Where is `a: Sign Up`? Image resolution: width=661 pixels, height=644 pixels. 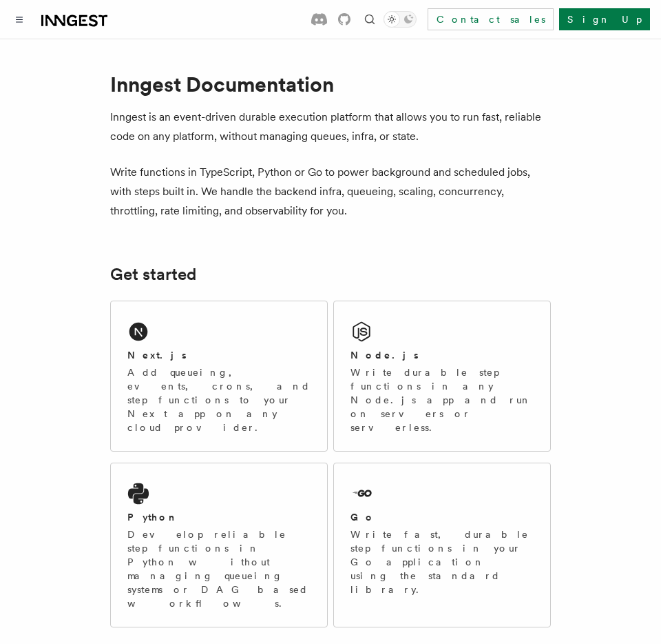 a: Sign Up is located at coordinates (605, 19).